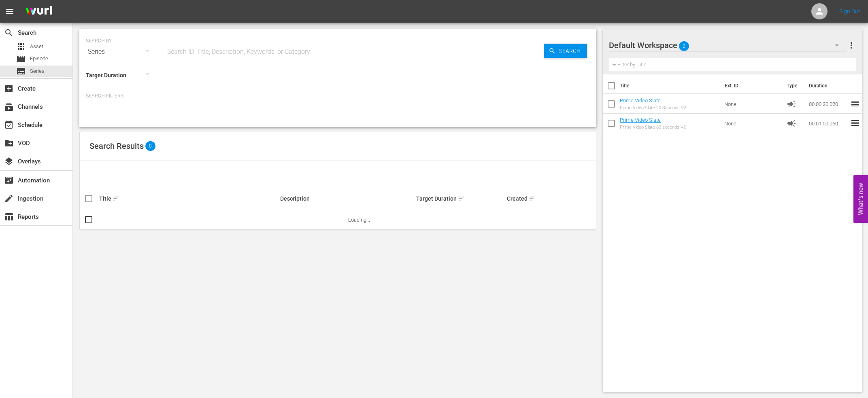 The width and height of the screenshot is (868, 398). I want to click on button: Open Feedback Widget, so click(861, 199).